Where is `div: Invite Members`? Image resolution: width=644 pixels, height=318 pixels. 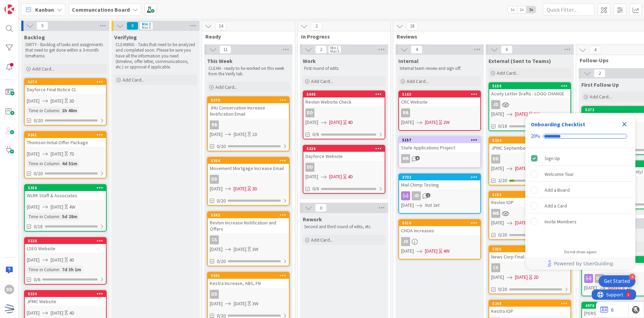 div: Invite Members is located at coordinates (560, 221).